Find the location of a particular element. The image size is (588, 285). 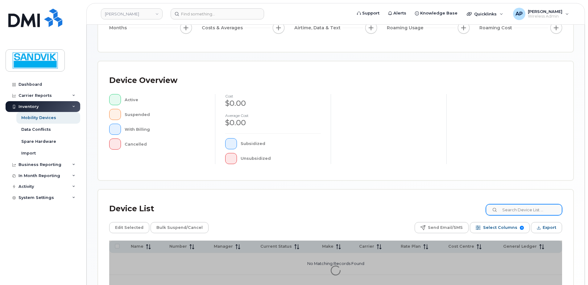

div: Suspended is located at coordinates (165, 114).